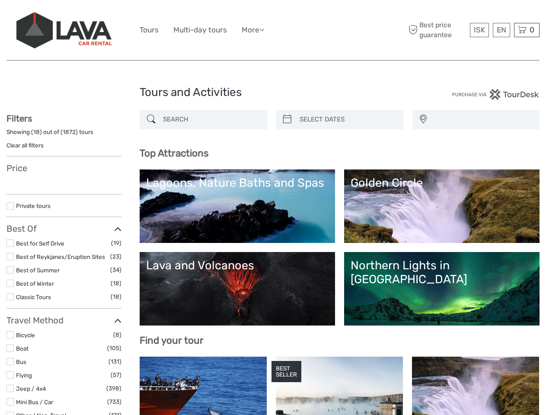  What do you see at coordinates (347, 119) in the screenshot?
I see `input: SELECT DATES` at bounding box center [347, 119].